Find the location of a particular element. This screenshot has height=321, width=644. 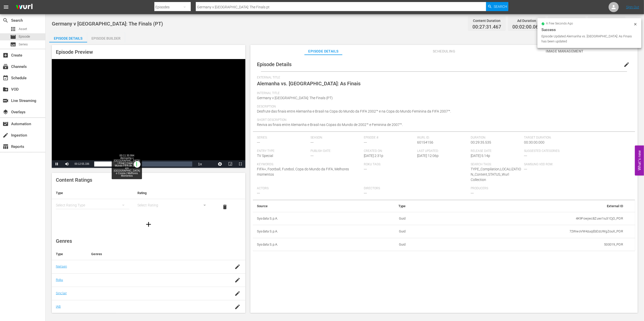

span: Publish Date: is located at coordinates (335, 151).